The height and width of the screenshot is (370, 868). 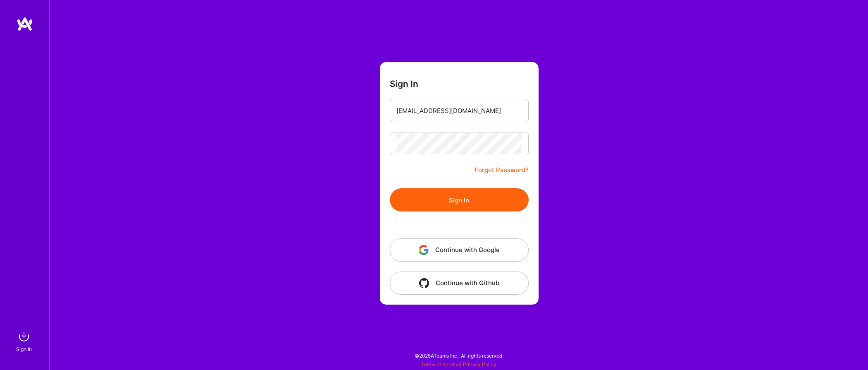 What do you see at coordinates (25, 24) in the screenshot?
I see `img: logo` at bounding box center [25, 24].